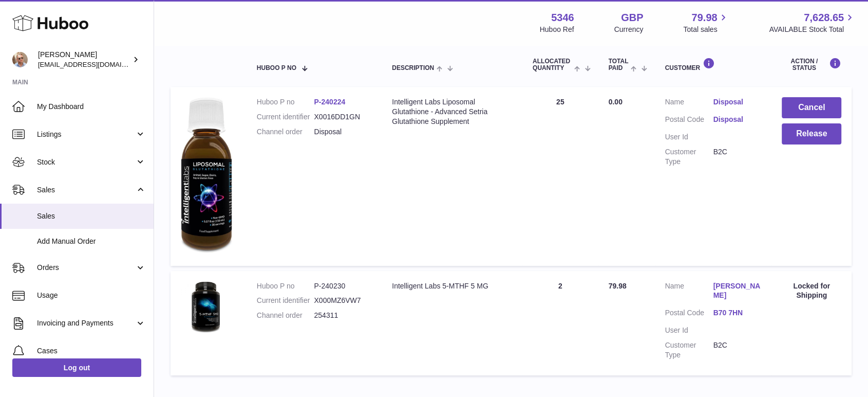 The height and width of the screenshot is (397, 868). What do you see at coordinates (452, 112) in the screenshot?
I see `div: Intelligent Labs Liposomal Glutathione - Advanced Setria Glutathione Supplement` at bounding box center [452, 112].